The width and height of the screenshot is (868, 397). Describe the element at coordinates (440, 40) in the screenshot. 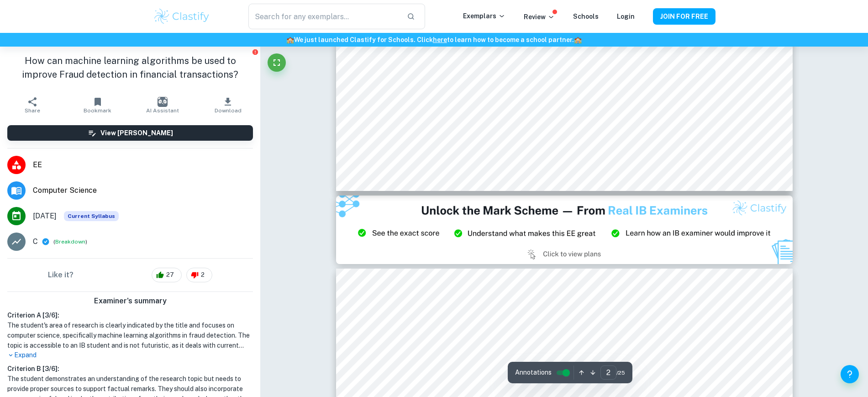

I see `a: here` at that location.